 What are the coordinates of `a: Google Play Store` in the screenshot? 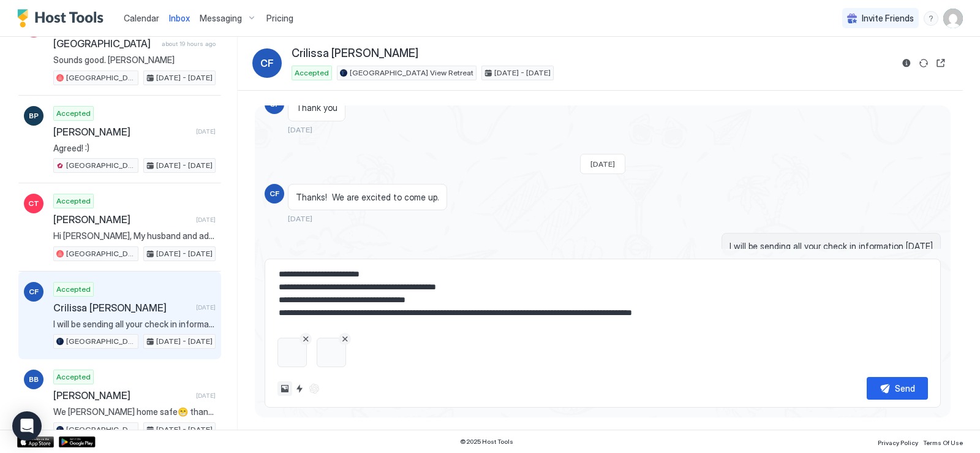 It's located at (77, 442).